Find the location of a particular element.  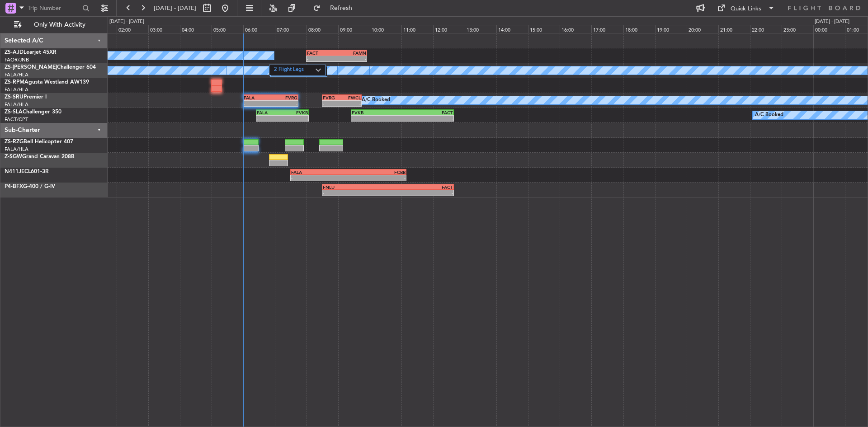

span: ZS-SRU is located at coordinates (14, 97).